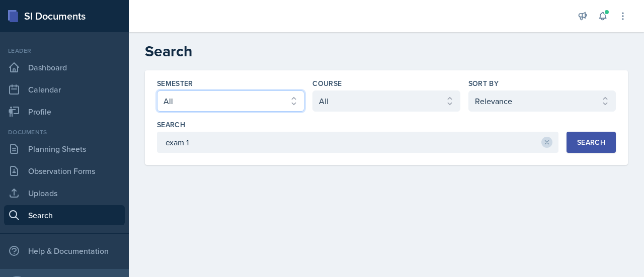 This screenshot has width=644, height=277. Describe the element at coordinates (358, 142) in the screenshot. I see `input: Enter search phrase` at that location.